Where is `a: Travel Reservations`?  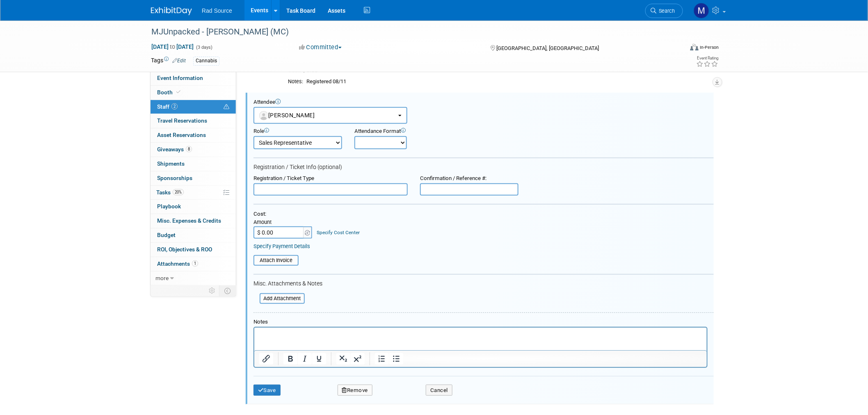
a: Travel Reservations is located at coordinates (193, 121).